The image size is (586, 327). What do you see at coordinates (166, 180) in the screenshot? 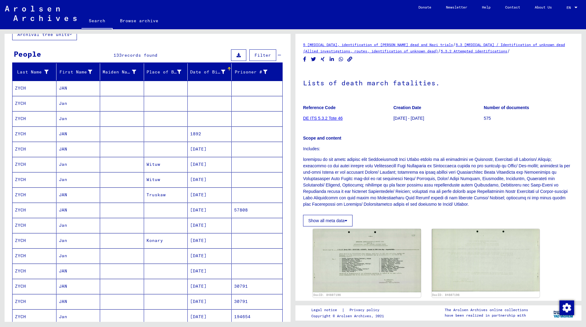
I see `mat-cell: Wituw` at bounding box center [166, 180].